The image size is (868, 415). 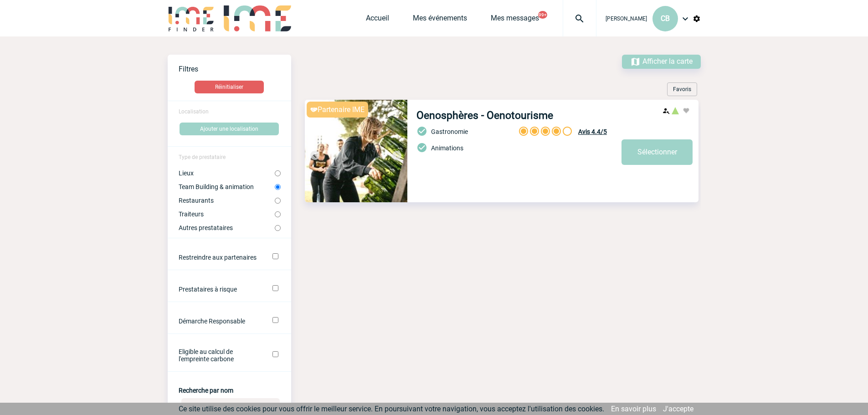 I want to click on label: Restaurants, so click(x=226, y=201).